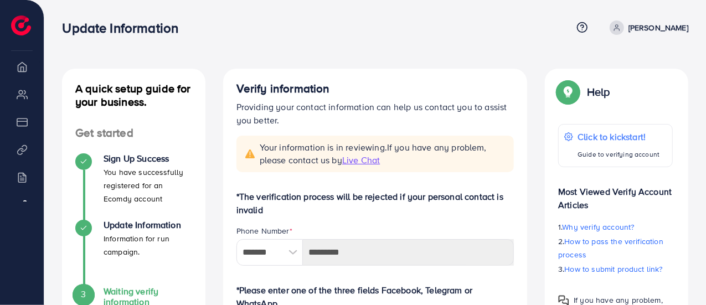  Describe the element at coordinates (375, 114) in the screenshot. I see `p: Providing your contact information can help us contact you to assist you better.` at that location.